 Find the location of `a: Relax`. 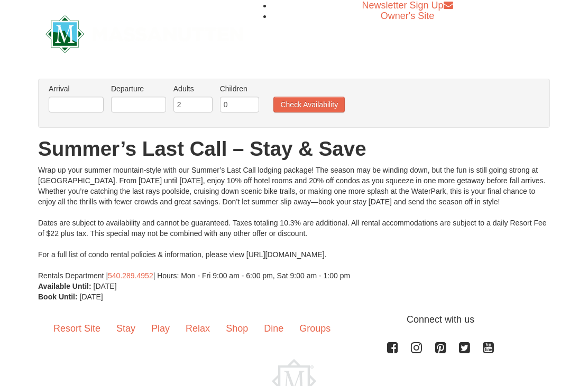

a: Relax is located at coordinates (197, 329).